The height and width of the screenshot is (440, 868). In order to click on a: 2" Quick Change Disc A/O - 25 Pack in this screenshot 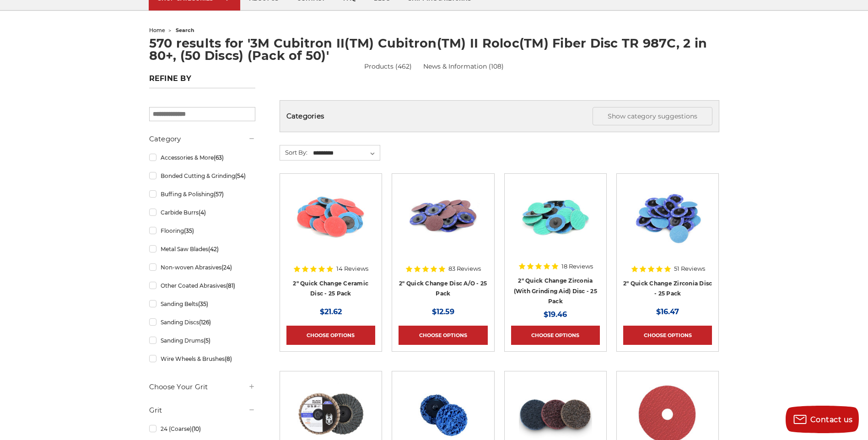, I will do `click(442, 289)`.